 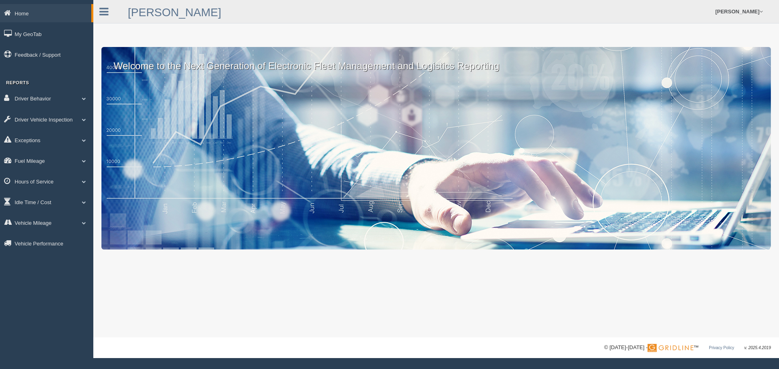 What do you see at coordinates (436, 60) in the screenshot?
I see `p: Welcome to the Next Generation of Electronic Fleet Management and Logistics Reporting` at bounding box center [436, 60].